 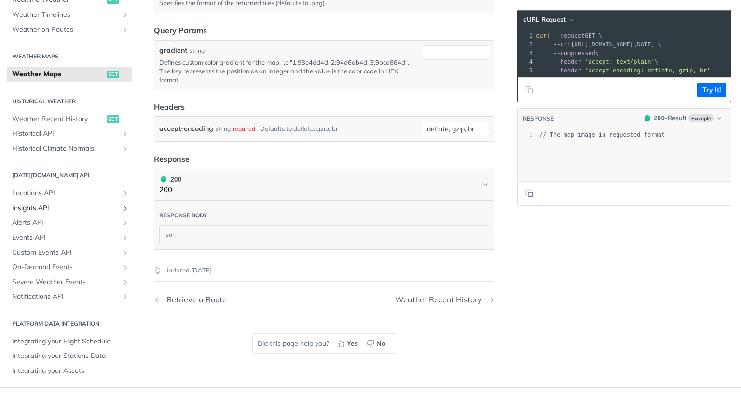 I want to click on button: Show subpages for On-Demand Events, so click(x=126, y=267).